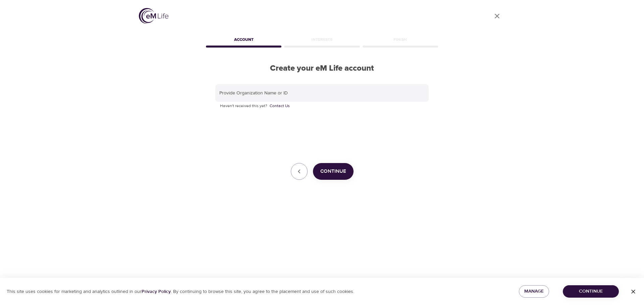 The width and height of the screenshot is (644, 305). Describe the element at coordinates (156, 292) in the screenshot. I see `b: Privacy Policy` at that location.